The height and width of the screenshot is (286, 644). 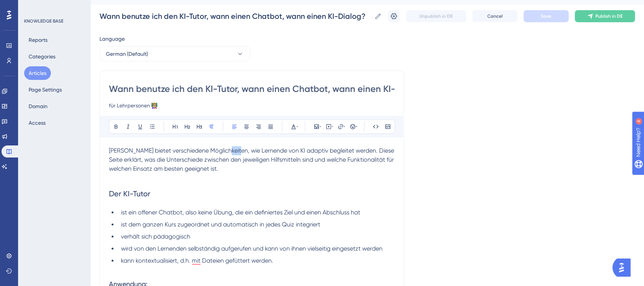 What do you see at coordinates (129, 194) in the screenshot?
I see `span: Der KI-Tutor` at bounding box center [129, 194].